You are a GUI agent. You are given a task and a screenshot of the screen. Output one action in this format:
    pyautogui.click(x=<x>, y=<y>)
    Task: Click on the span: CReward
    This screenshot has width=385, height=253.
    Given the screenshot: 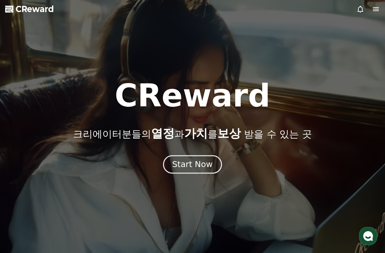 What is the action you would take?
    pyautogui.click(x=35, y=9)
    